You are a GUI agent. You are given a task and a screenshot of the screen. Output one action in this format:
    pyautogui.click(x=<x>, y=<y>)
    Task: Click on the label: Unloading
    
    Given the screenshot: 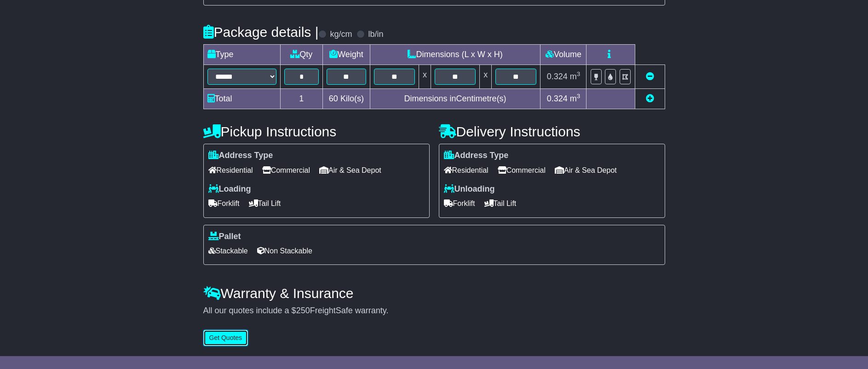 What is the action you would take?
    pyautogui.click(x=469, y=189)
    